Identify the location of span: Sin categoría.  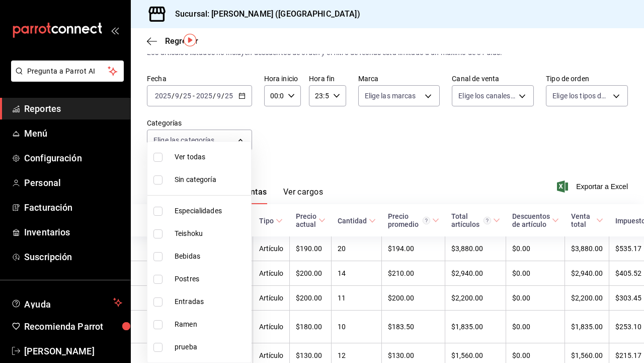
(211, 180).